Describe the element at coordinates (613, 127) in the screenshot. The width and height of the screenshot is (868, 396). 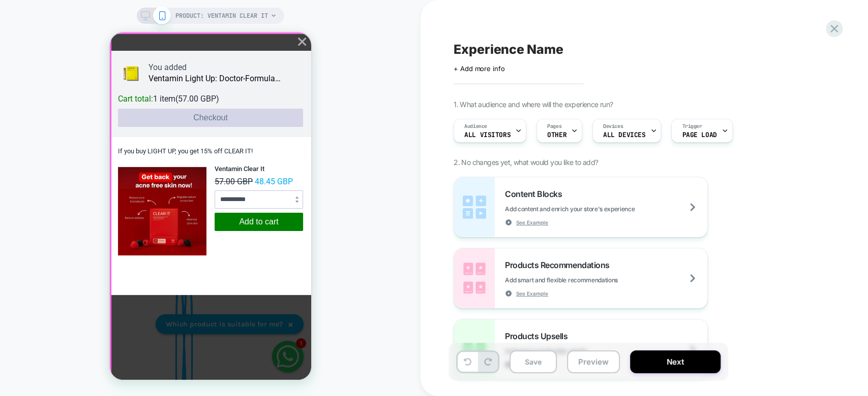
I see `span: Devices` at that location.